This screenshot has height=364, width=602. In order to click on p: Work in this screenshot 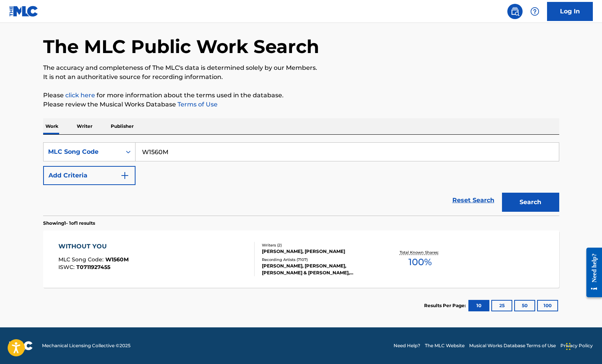, I will do `click(52, 126)`.